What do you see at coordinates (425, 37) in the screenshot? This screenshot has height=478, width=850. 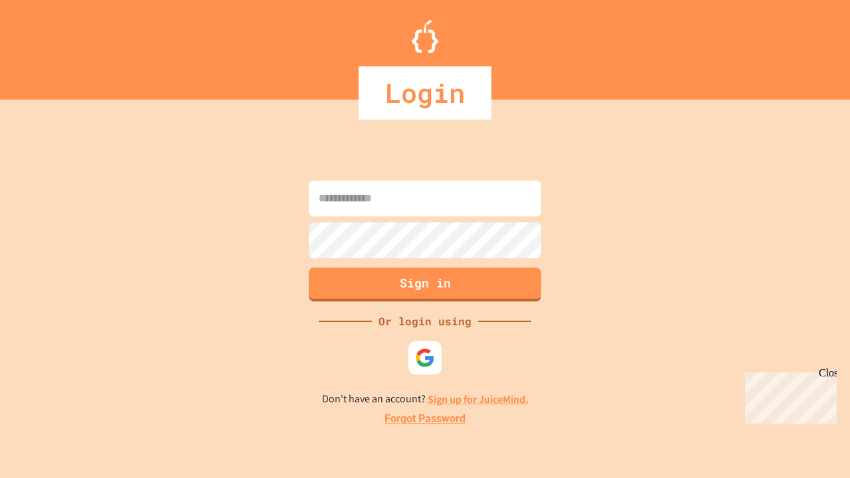 I see `img: Logo.svg` at bounding box center [425, 37].